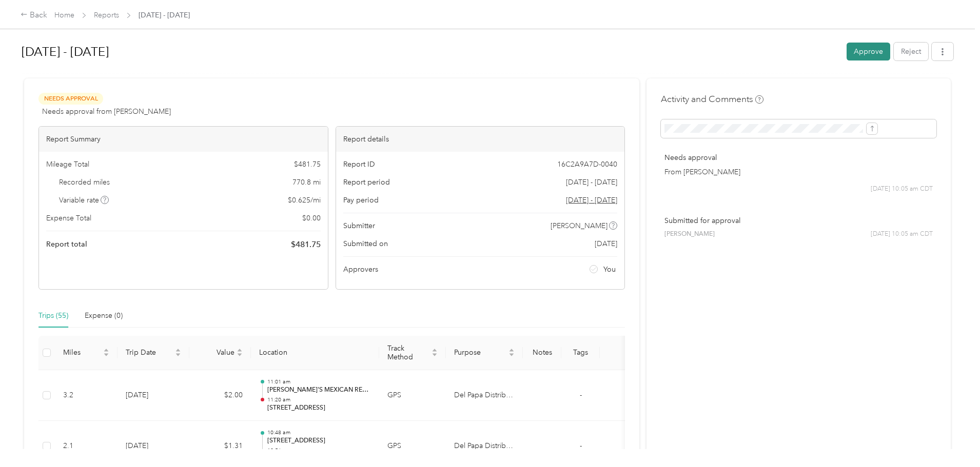 The height and width of the screenshot is (467, 980). I want to click on span: Go to pay period, so click(591, 200).